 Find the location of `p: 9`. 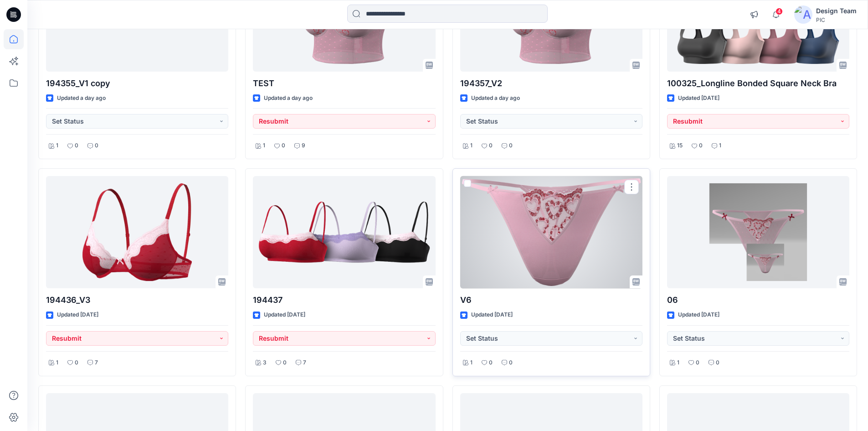

p: 9 is located at coordinates (304, 146).